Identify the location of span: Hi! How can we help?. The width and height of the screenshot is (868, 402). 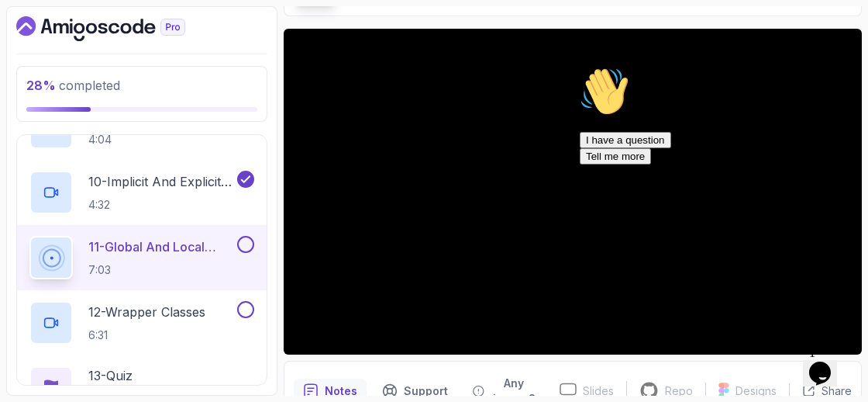
(80, 52).